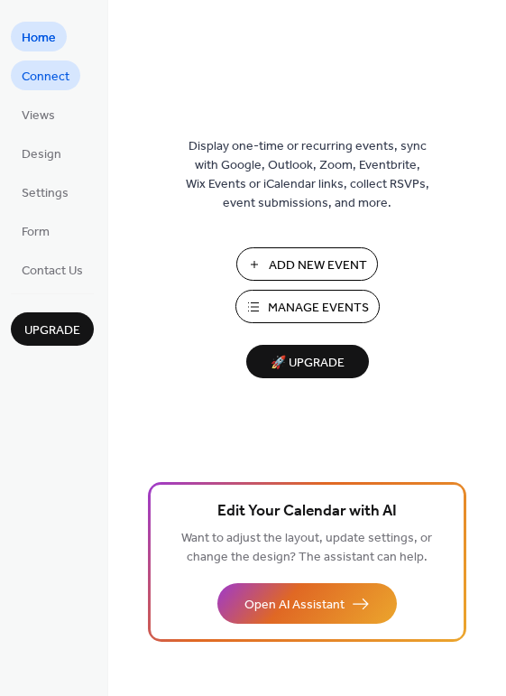 The width and height of the screenshot is (506, 696). Describe the element at coordinates (42, 154) in the screenshot. I see `span: Design` at that location.